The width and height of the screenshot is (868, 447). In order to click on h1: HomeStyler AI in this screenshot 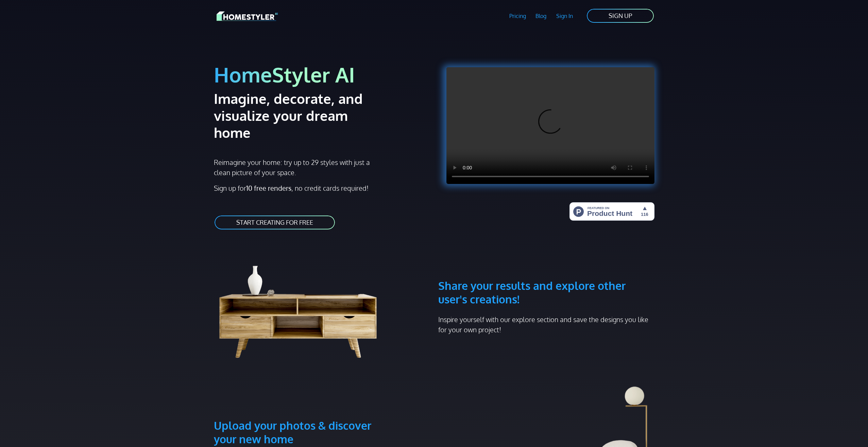, I will do `click(322, 75)`.